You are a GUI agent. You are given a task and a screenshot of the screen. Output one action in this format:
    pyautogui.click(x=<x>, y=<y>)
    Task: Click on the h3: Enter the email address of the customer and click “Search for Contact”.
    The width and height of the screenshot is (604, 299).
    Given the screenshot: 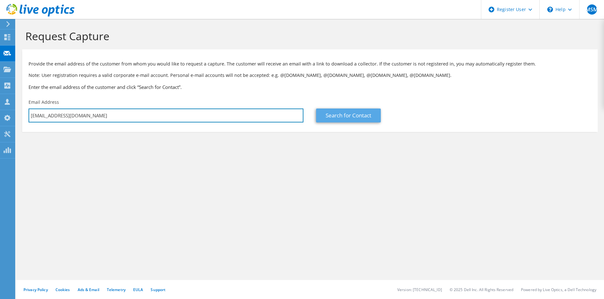 What is the action you would take?
    pyautogui.click(x=310, y=87)
    